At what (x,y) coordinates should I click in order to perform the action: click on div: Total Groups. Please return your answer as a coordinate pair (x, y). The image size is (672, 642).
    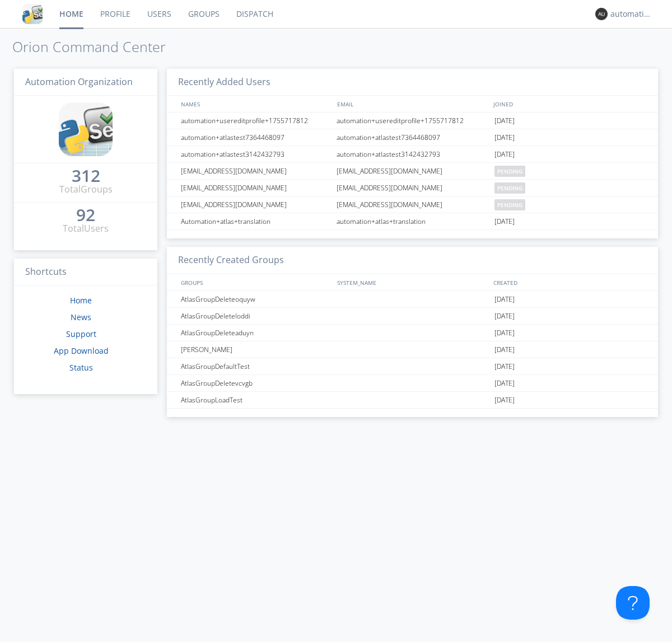
    Looking at the image, I should click on (85, 189).